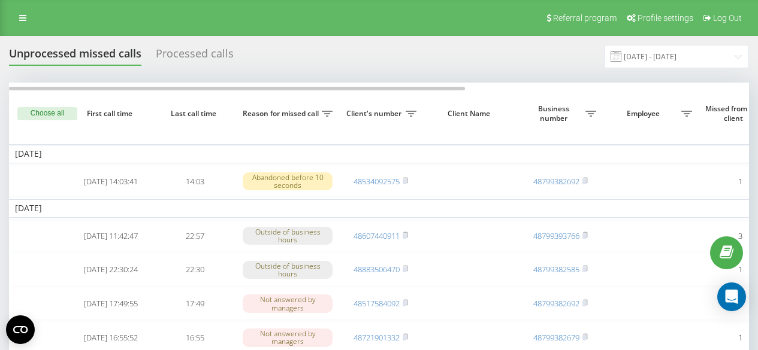 The image size is (758, 350). Describe the element at coordinates (195, 114) in the screenshot. I see `span: Last call time` at that location.